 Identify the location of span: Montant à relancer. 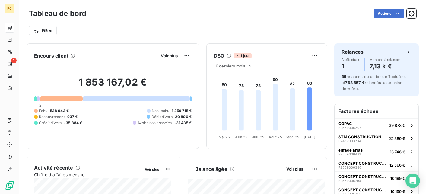
(385, 60).